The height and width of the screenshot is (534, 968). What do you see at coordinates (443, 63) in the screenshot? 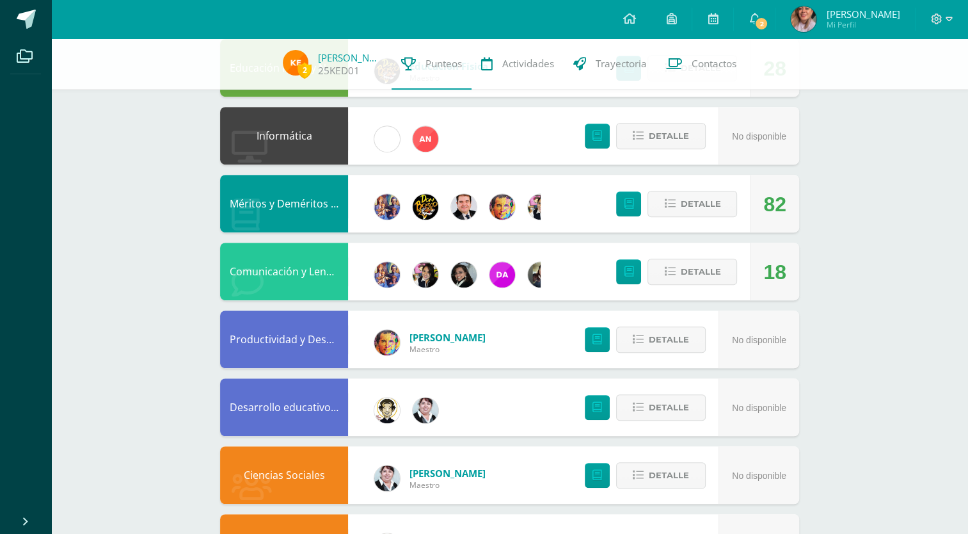
I see `span: Punteos` at bounding box center [443, 63].